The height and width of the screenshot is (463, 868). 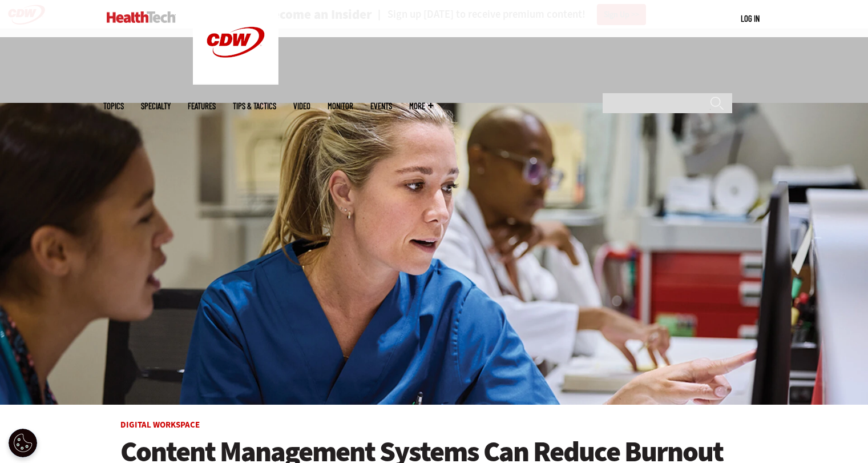 I want to click on a: Digital Workspace, so click(x=160, y=424).